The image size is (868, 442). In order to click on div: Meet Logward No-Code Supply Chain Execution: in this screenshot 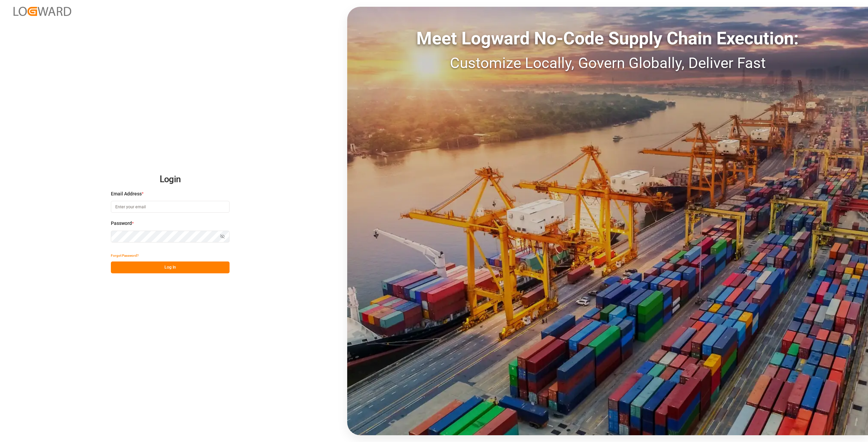, I will do `click(607, 39)`.